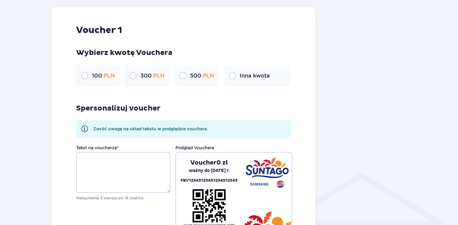  I want to click on p: Inna kwota, so click(255, 76).